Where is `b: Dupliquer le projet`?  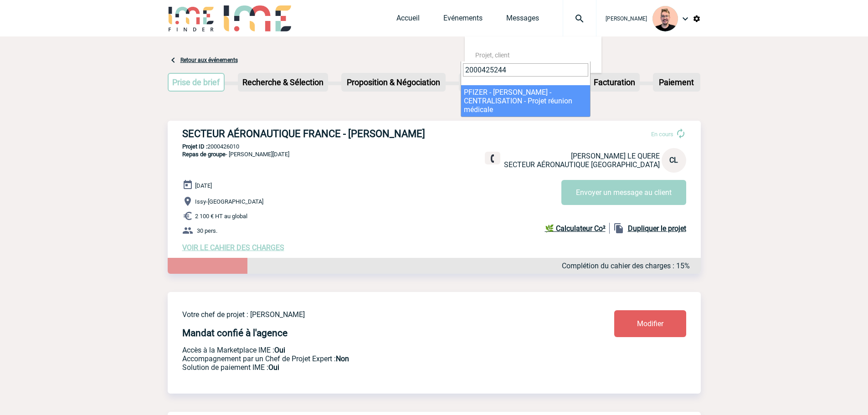 b: Dupliquer le projet is located at coordinates (657, 228).